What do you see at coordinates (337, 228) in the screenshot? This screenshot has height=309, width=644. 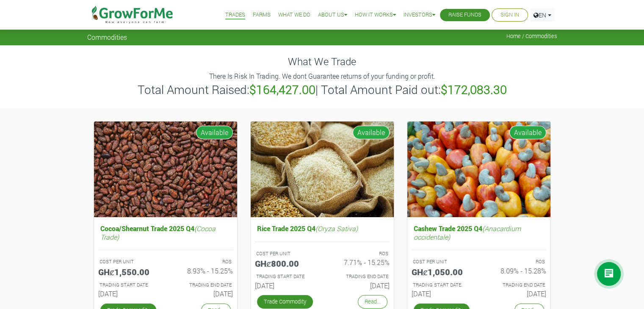 I see `i: (Oryza Sativa)` at bounding box center [337, 228].